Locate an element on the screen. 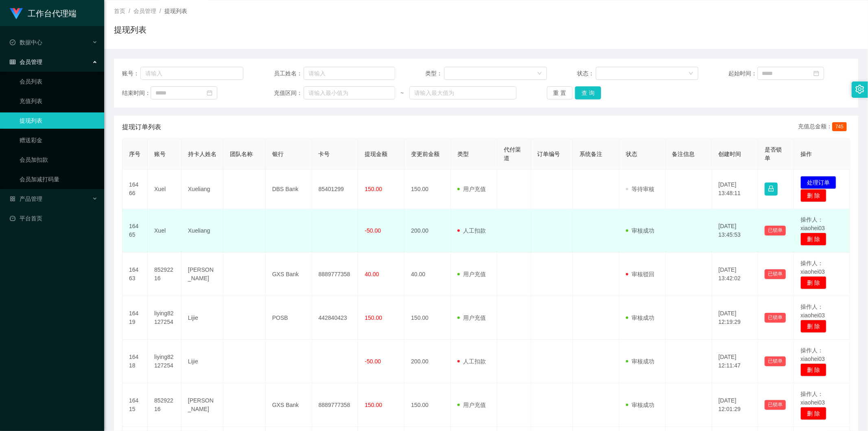 This screenshot has height=431, width=868. span: 系统备注 is located at coordinates (591, 154).